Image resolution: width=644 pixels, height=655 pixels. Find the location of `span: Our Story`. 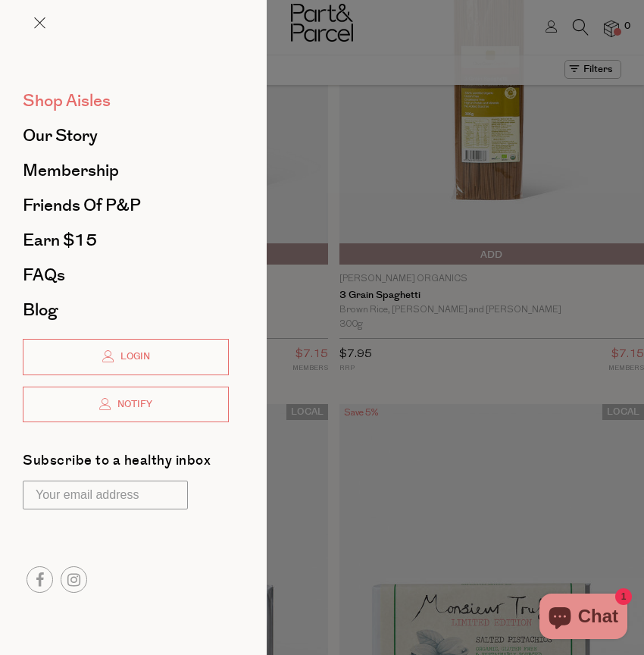

span: Our Story is located at coordinates (60, 135).